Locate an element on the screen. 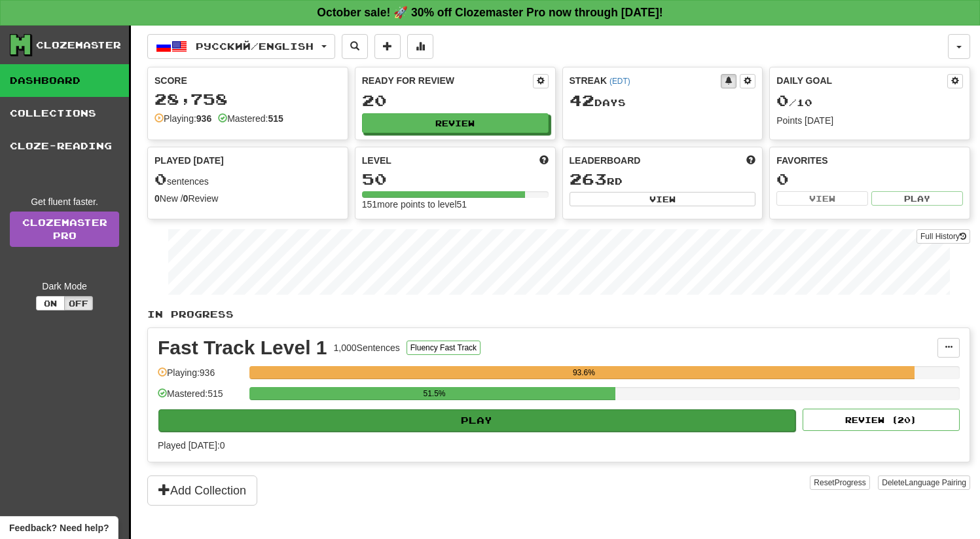 Image resolution: width=980 pixels, height=539 pixels. div: Clozemaster is located at coordinates (79, 45).